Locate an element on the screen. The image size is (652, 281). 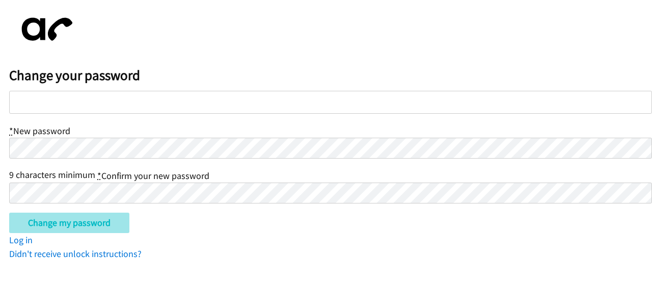
h2: Change your password is located at coordinates (331, 75).